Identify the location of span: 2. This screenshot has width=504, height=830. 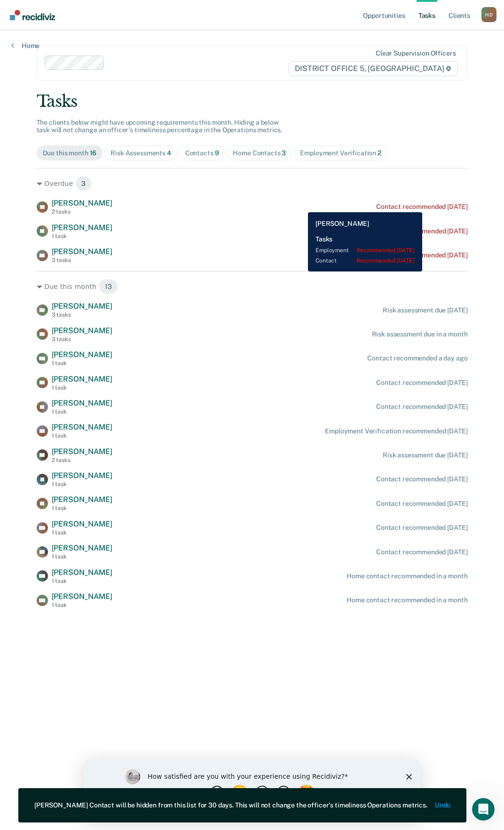
(380, 153).